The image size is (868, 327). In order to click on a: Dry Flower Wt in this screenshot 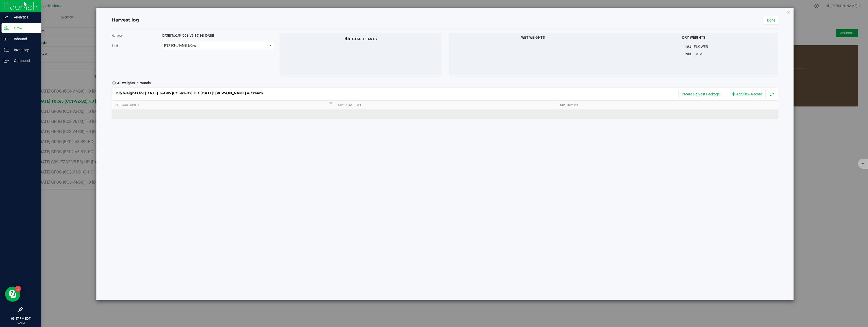, I will do `click(446, 105)`.